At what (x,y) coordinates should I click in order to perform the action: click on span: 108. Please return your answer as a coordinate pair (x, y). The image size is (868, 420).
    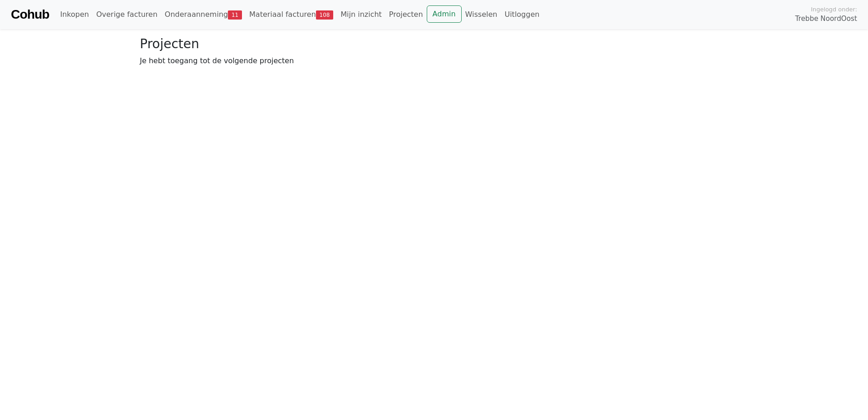
    Looking at the image, I should click on (325, 15).